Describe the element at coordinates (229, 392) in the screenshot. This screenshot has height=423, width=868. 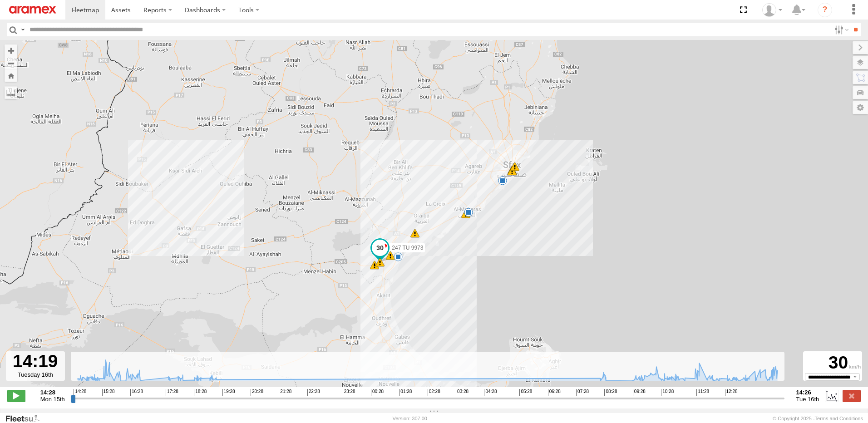
I see `span: 19:28` at that location.